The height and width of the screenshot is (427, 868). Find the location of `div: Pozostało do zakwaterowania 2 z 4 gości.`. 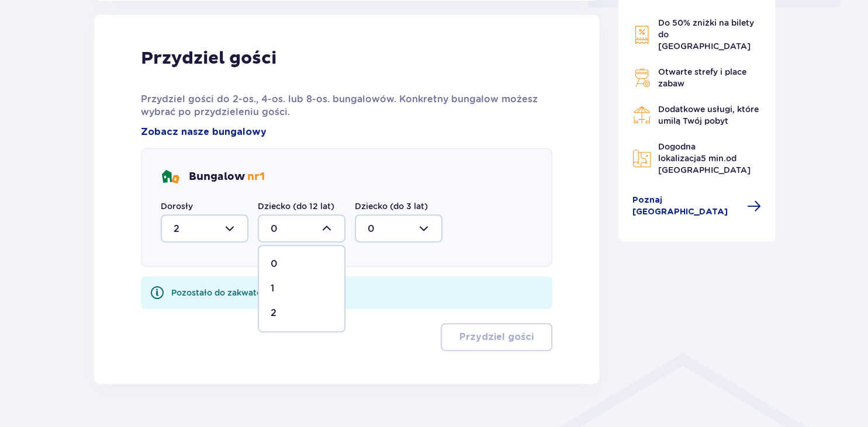

div: Pozostało do zakwaterowania 2 z 4 gości. is located at coordinates (257, 293).